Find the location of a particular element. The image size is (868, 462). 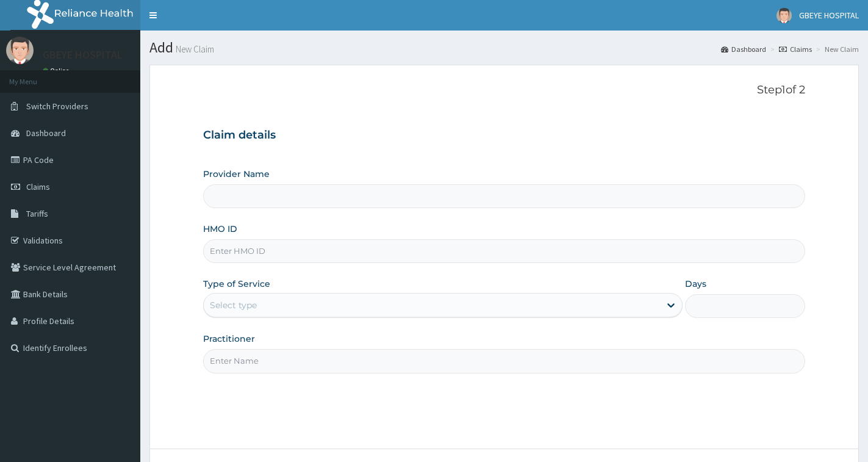

p: Step 1 of 2 is located at coordinates (503, 90).